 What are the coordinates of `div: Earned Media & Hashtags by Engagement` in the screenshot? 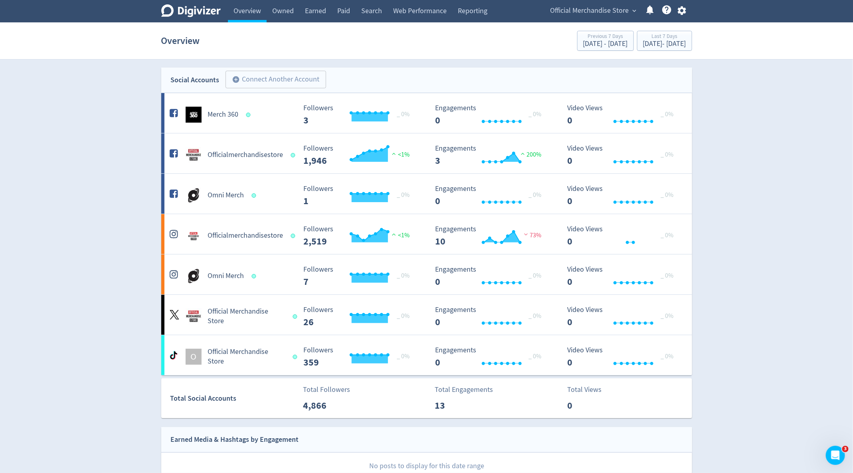 It's located at (235, 439).